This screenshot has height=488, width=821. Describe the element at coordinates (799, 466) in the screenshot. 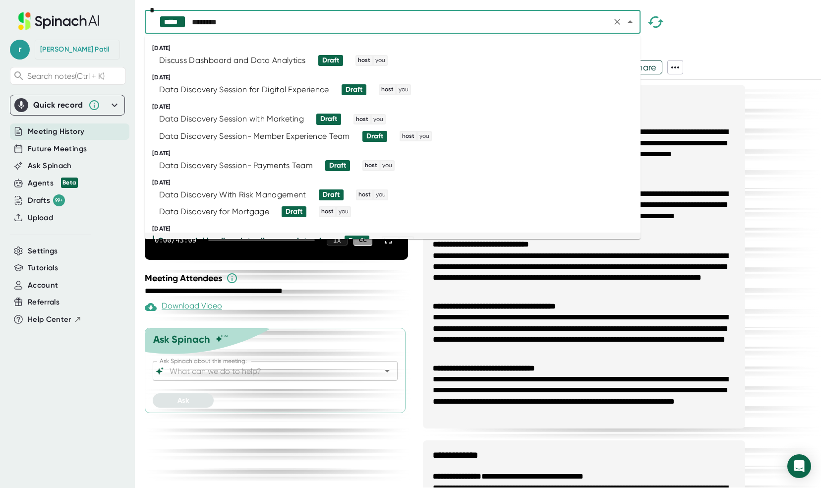

I see `div: Open Intercom Messenger` at that location.